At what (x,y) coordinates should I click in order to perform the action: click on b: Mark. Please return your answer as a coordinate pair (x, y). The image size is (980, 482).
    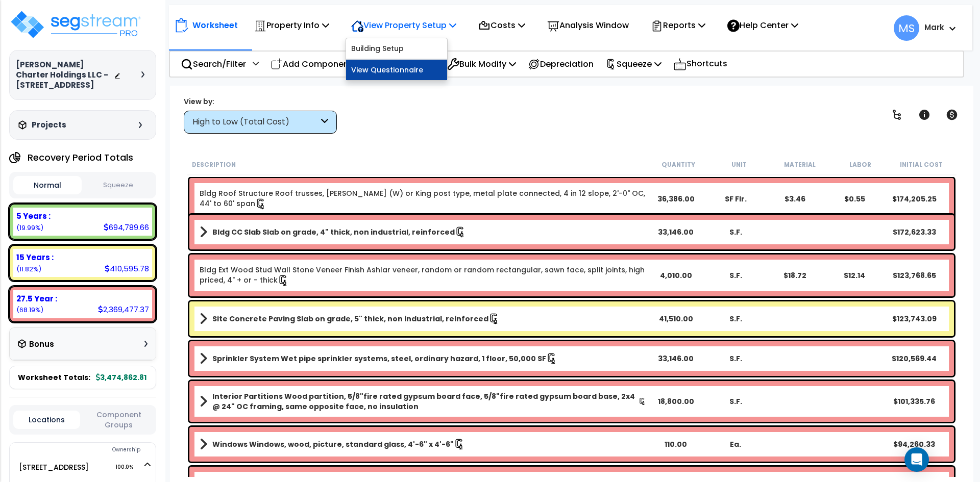
    Looking at the image, I should click on (934, 27).